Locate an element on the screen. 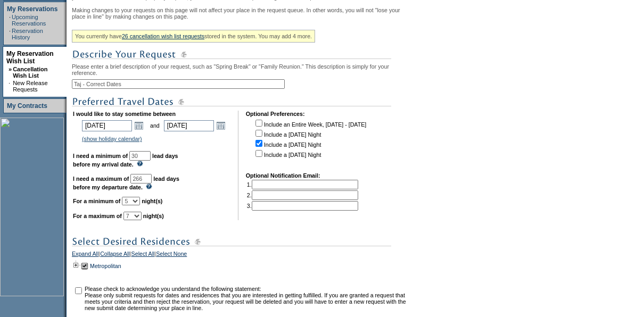 The height and width of the screenshot is (317, 644). a: Collapse All is located at coordinates (115, 255).